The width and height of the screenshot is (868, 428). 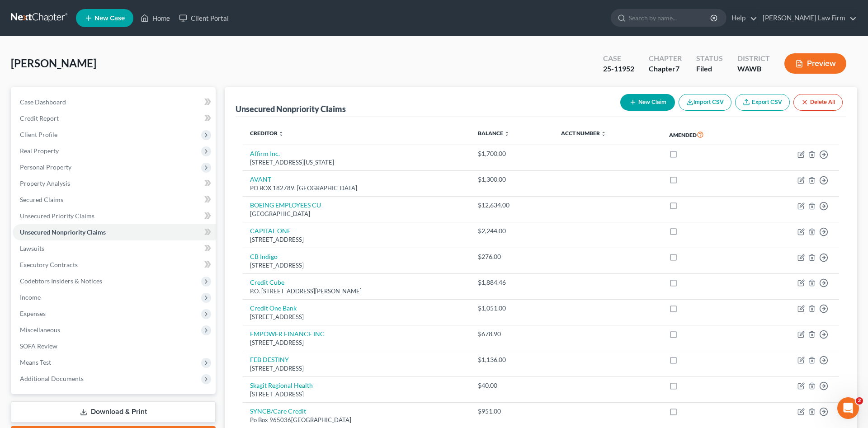 What do you see at coordinates (114, 216) in the screenshot?
I see `a: Unsecured Priority Claims` at bounding box center [114, 216].